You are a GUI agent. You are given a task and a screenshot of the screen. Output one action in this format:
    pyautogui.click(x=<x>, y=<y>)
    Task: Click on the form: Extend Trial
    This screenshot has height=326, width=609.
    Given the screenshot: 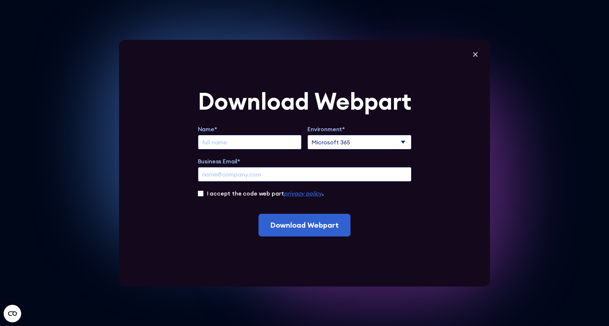 What is the action you would take?
    pyautogui.click(x=304, y=163)
    